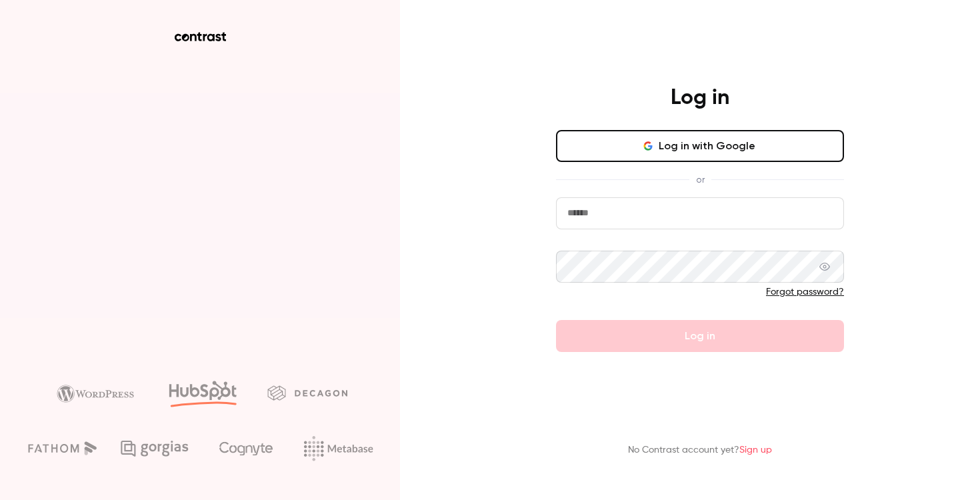  Describe the element at coordinates (700, 450) in the screenshot. I see `p: No Contrast account yet?` at that location.